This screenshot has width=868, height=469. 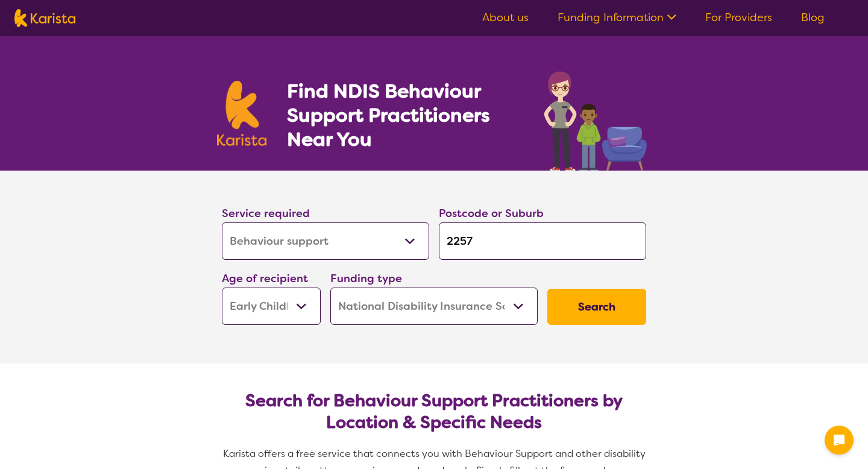 What do you see at coordinates (812, 18) in the screenshot?
I see `a: Blog` at bounding box center [812, 18].